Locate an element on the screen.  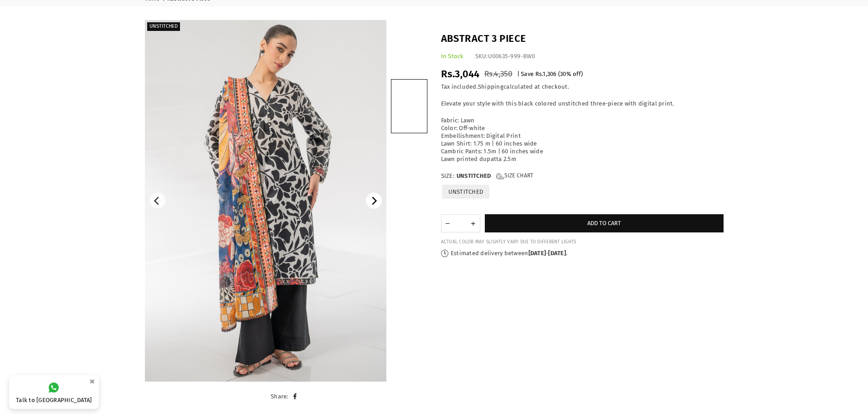
img: Abstract 3 Piece is located at coordinates (265, 201).